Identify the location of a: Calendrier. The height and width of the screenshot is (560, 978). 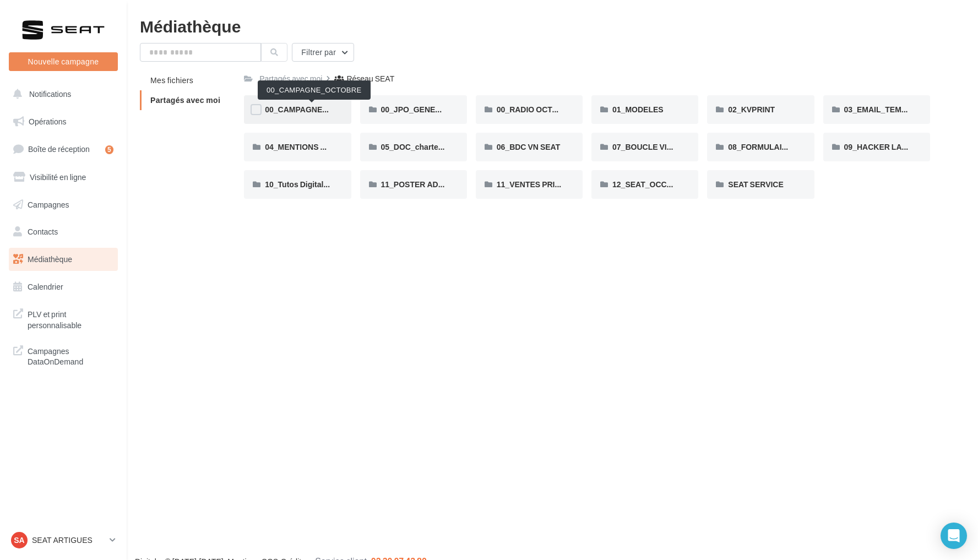
(63, 287).